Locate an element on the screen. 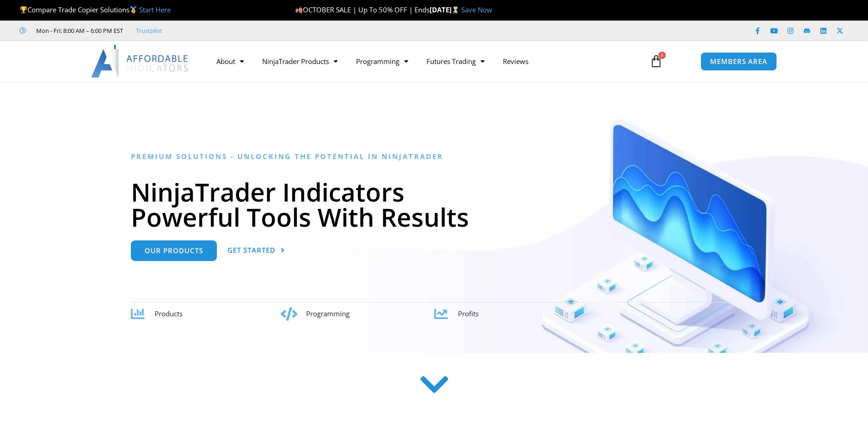 The height and width of the screenshot is (426, 868). a: About is located at coordinates (230, 61).